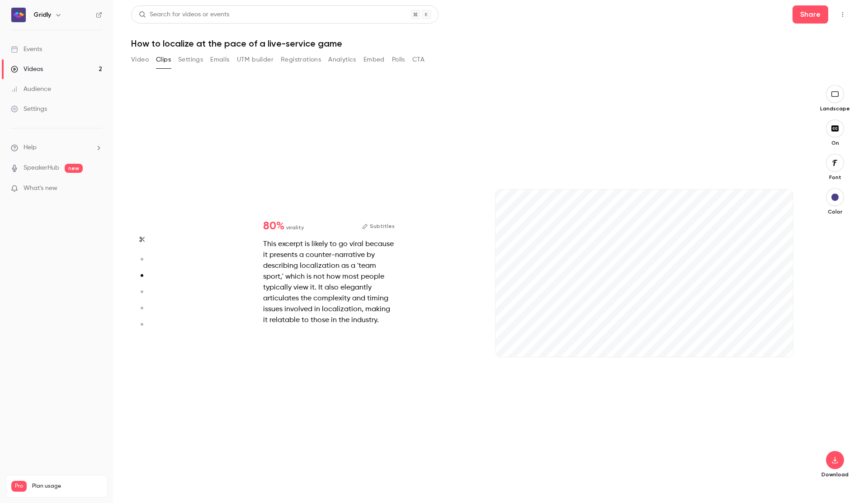 Image resolution: width=868 pixels, height=503 pixels. What do you see at coordinates (41, 168) in the screenshot?
I see `a: SpeakerHub` at bounding box center [41, 168].